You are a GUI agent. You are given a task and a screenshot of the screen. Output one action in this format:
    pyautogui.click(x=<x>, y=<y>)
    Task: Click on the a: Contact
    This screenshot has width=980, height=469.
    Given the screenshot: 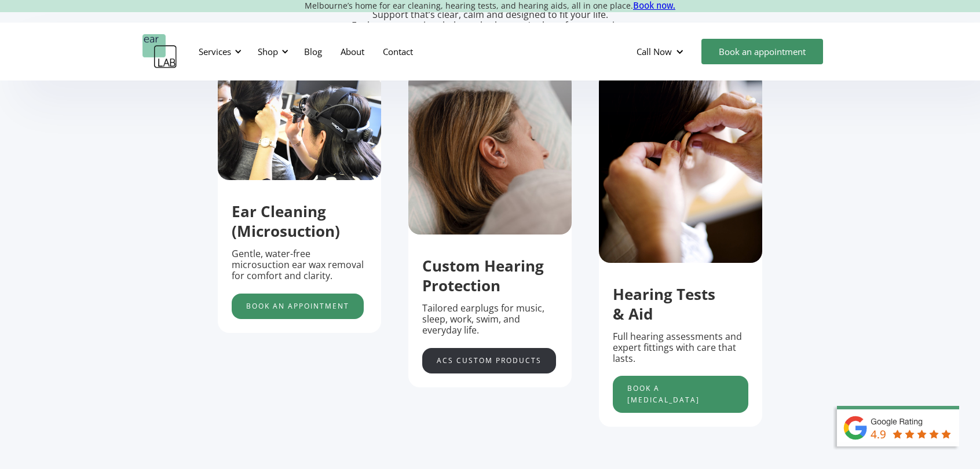 What is the action you would take?
    pyautogui.click(x=398, y=52)
    